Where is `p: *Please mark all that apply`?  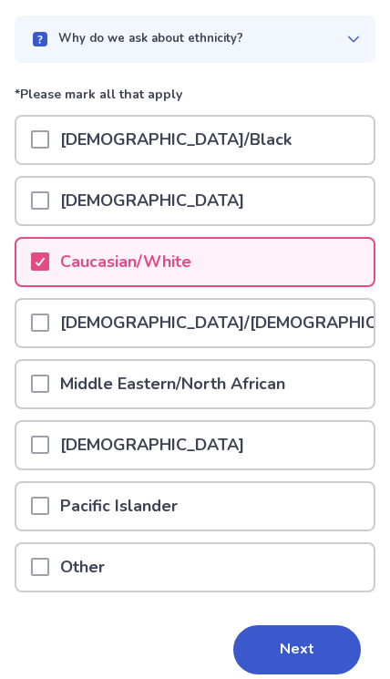 p: *Please mark all that apply is located at coordinates (195, 99).